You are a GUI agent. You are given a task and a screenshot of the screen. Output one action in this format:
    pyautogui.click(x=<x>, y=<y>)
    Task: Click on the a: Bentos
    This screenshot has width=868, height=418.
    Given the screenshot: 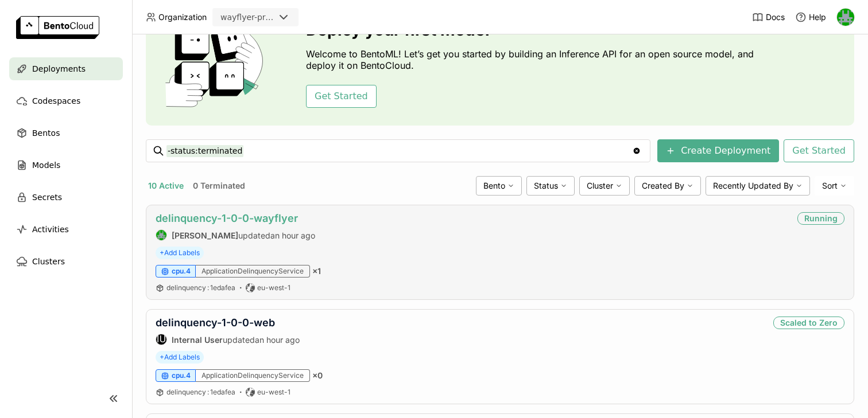 What is the action you would take?
    pyautogui.click(x=66, y=133)
    